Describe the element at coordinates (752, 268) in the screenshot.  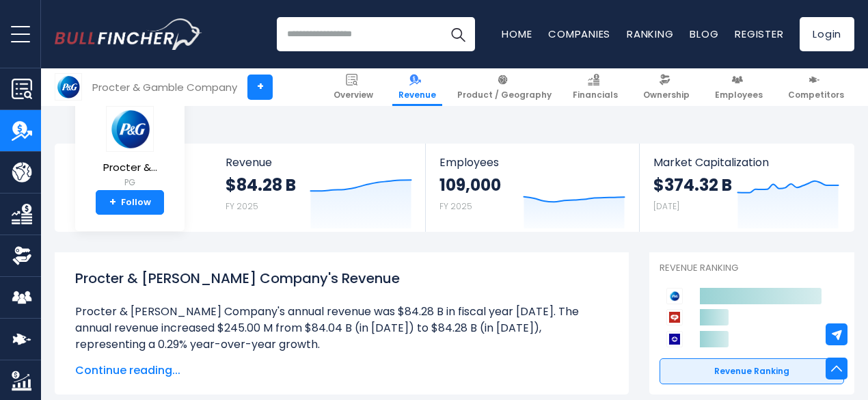
I see `p: Revenue Ranking` at that location.